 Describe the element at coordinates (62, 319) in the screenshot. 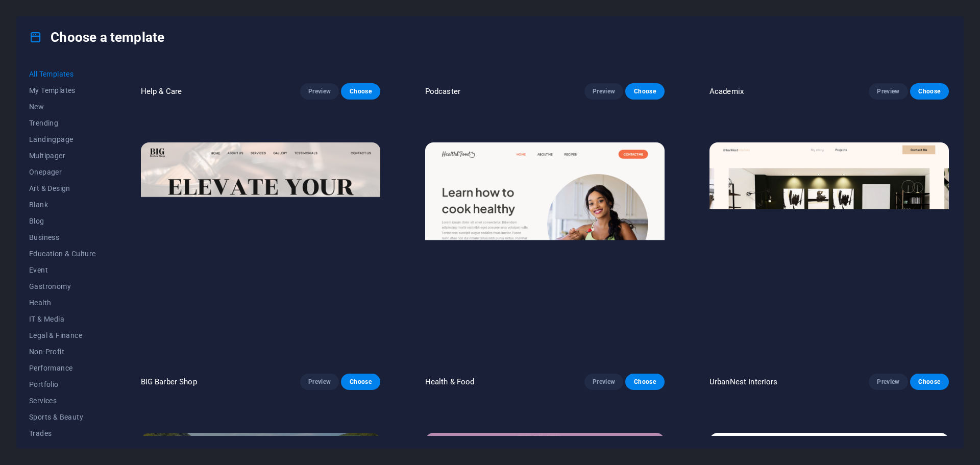

I see `button: IT & Media` at that location.